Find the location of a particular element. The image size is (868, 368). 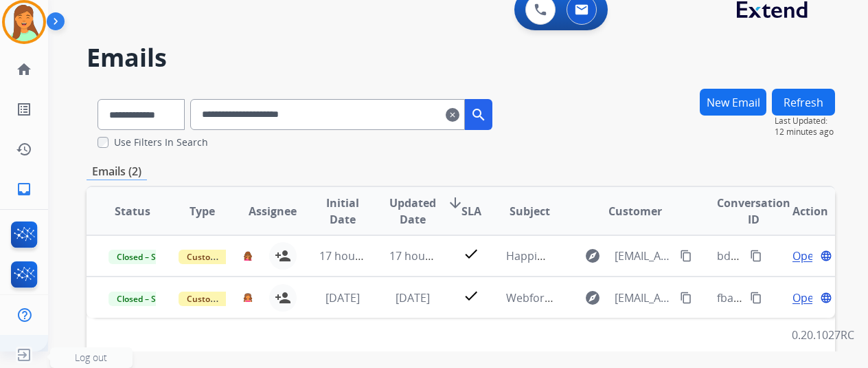

p: 0.20.1027RC is located at coordinates (823, 335).